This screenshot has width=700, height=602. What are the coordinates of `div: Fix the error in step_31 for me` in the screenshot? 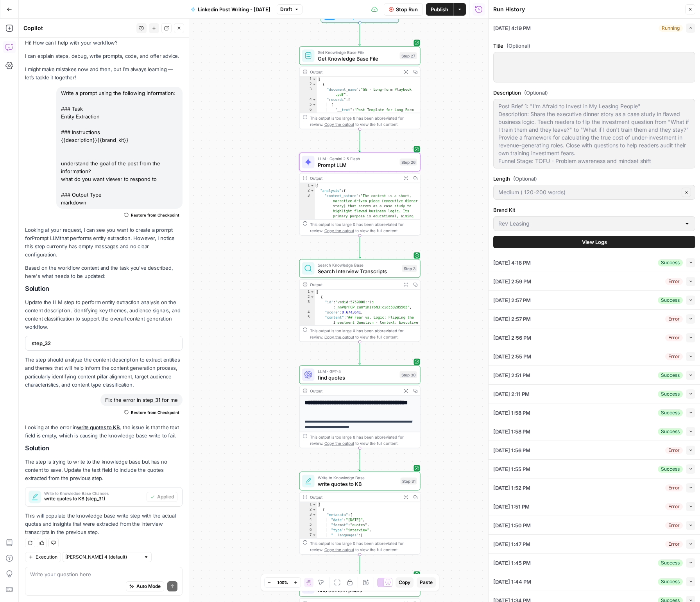 It's located at (142, 400).